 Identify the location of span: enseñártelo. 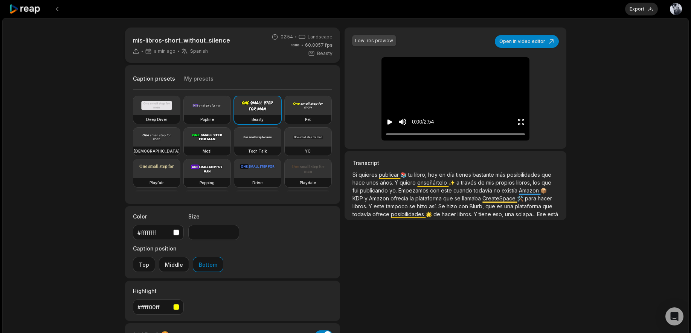
(433, 182).